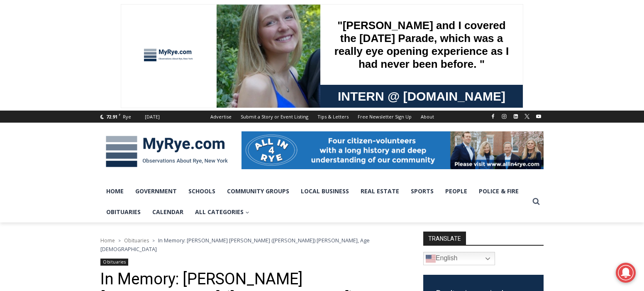 This screenshot has width=644, height=291. Describe the element at coordinates (539, 117) in the screenshot. I see `a: YouTube` at that location.